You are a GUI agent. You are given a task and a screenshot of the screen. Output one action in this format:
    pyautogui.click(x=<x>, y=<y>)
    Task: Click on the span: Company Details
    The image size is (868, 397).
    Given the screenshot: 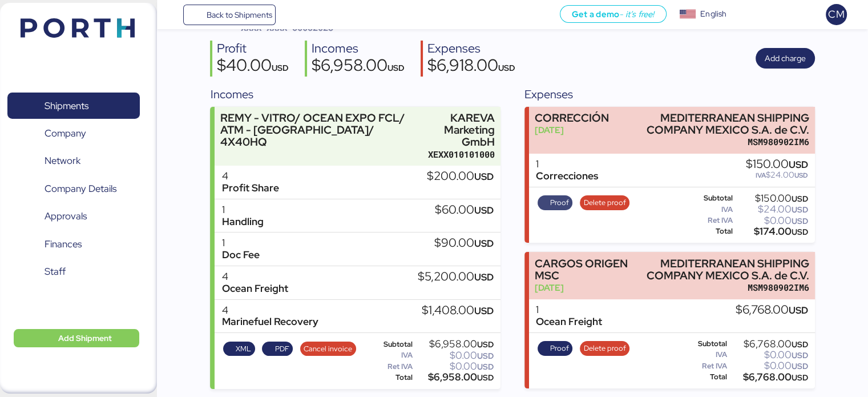 What is the action you would take?
    pyautogui.click(x=80, y=188)
    